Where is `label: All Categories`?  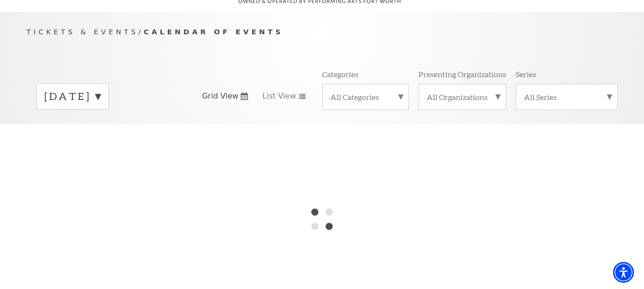
label: All Categories is located at coordinates (366, 96).